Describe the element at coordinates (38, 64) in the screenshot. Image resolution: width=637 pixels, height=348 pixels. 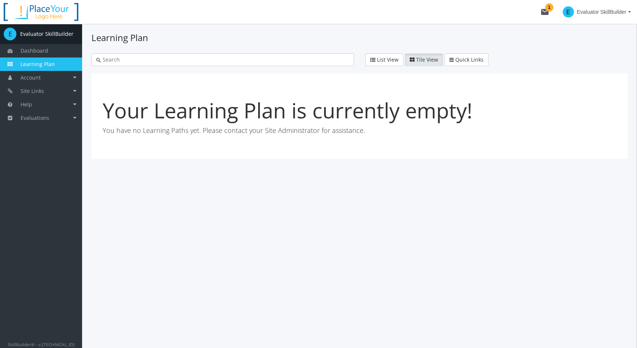
I see `span: Learning Plan` at that location.